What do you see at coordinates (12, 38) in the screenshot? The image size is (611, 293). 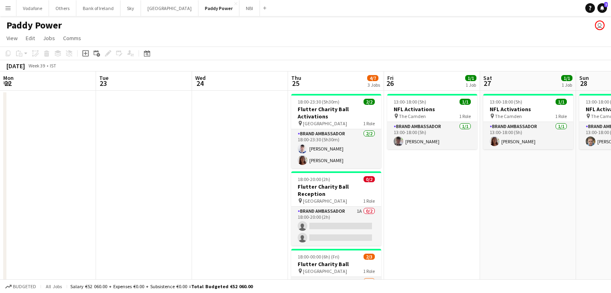 I see `a: View` at bounding box center [12, 38].